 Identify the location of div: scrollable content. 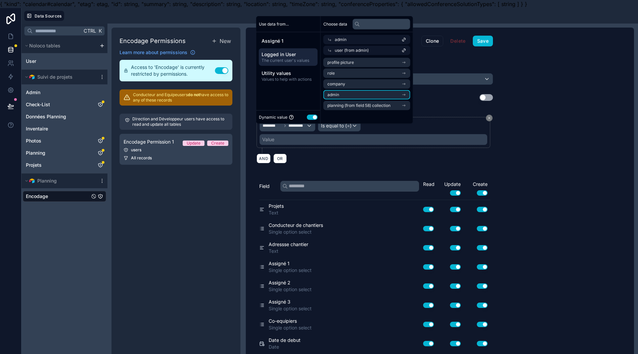
(288, 60).